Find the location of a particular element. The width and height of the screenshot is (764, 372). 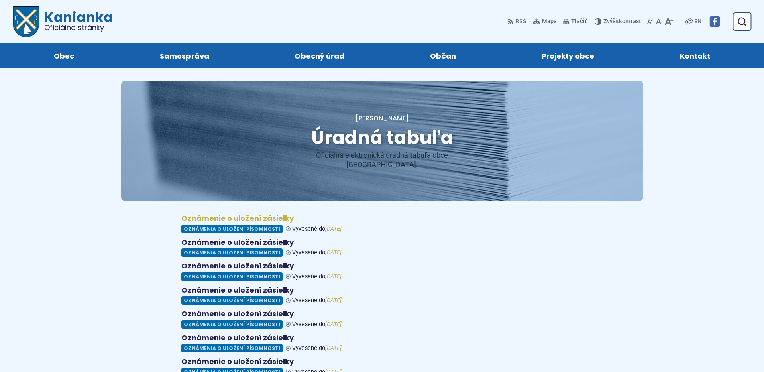

a: Samospráva is located at coordinates (185, 55).